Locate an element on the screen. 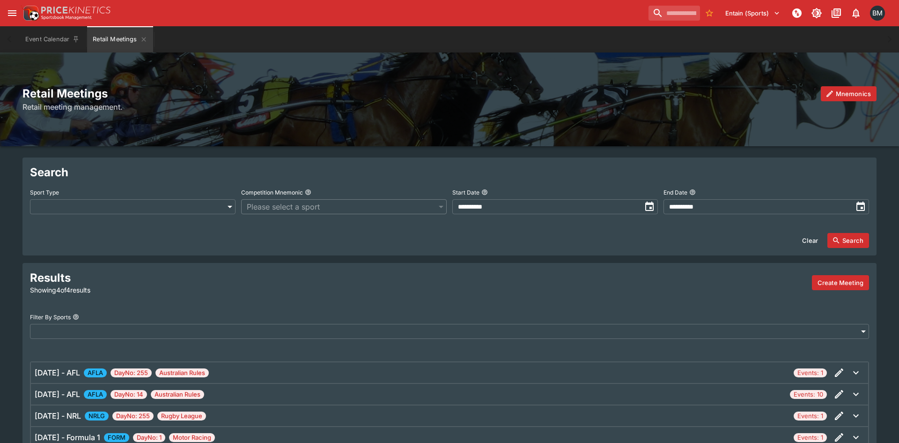  h6: Retail meeting management. is located at coordinates (450, 107).